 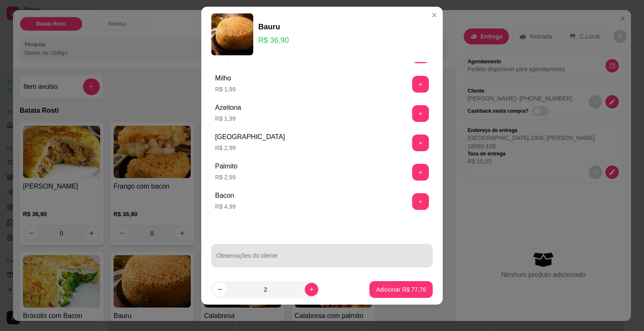 I want to click on div: Palmito, so click(x=226, y=166).